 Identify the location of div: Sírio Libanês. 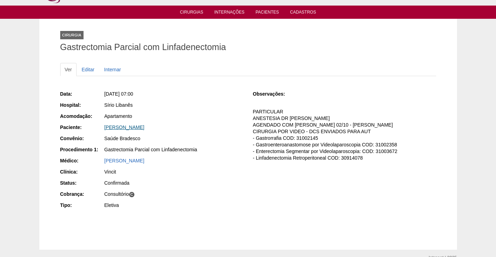
(174, 105).